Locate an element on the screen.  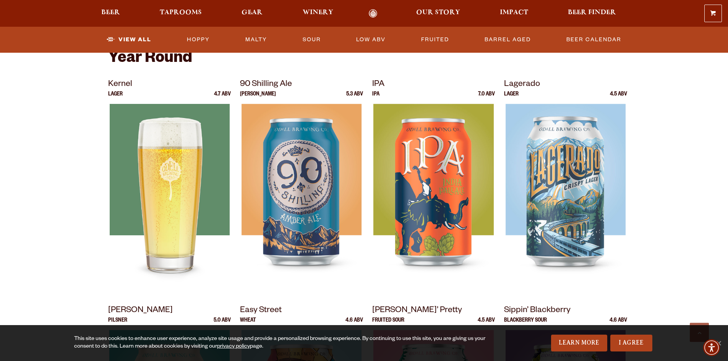
span: Beer is located at coordinates (111, 13).